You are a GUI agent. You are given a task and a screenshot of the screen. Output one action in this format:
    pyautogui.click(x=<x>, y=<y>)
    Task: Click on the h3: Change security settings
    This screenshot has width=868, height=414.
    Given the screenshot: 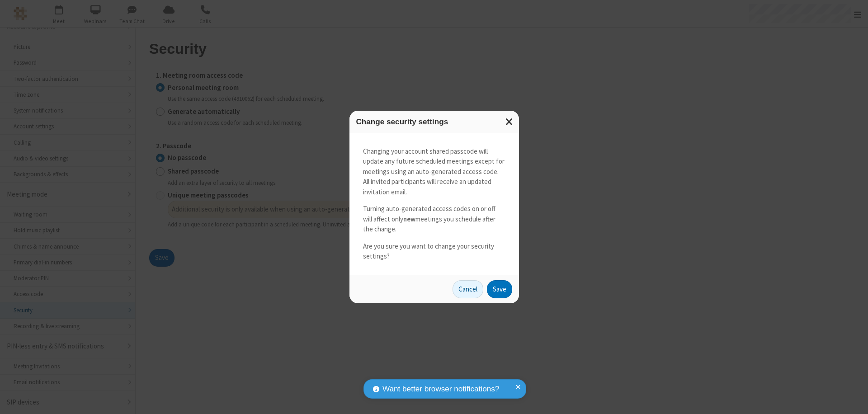 What is the action you would take?
    pyautogui.click(x=434, y=122)
    